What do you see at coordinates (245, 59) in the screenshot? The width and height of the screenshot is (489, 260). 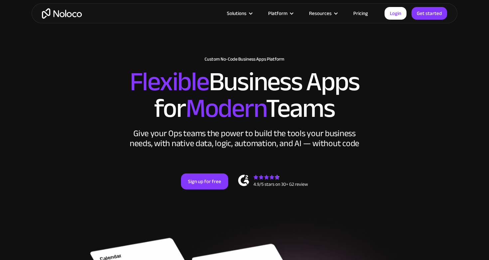 I see `h1: Custom No-Code Business Apps Platform` at bounding box center [245, 59].